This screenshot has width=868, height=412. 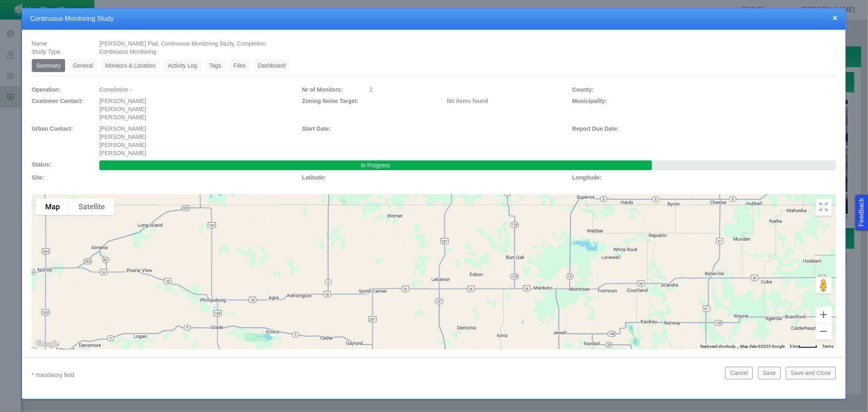 I want to click on button: Cancel, so click(x=739, y=372).